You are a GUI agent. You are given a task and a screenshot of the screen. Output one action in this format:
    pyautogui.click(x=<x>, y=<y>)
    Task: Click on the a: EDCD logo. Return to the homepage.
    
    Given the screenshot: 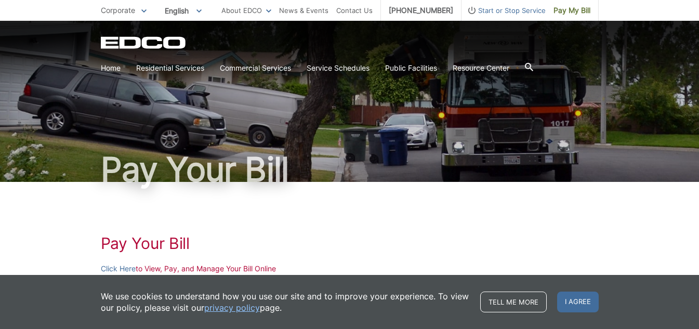 What is the action you would take?
    pyautogui.click(x=144, y=43)
    